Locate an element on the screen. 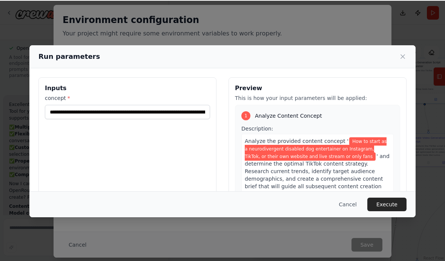 This screenshot has height=261, width=445. span: Description: is located at coordinates (257, 128).